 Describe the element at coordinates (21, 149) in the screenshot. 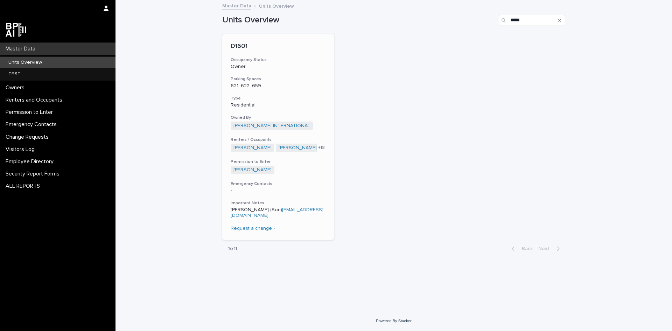

I see `p: Visitors Log` at that location.